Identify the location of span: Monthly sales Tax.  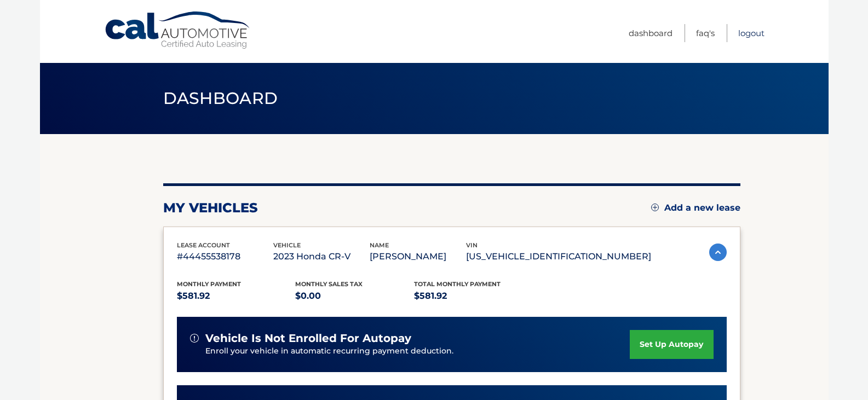
(328, 284).